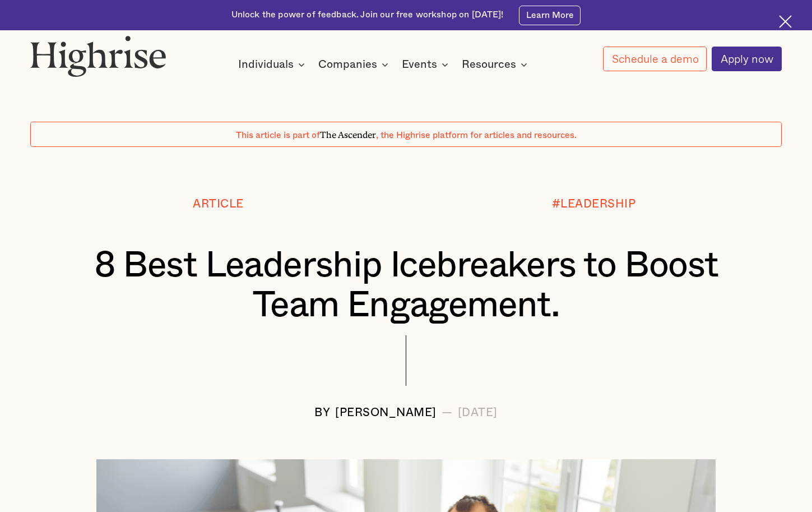 The image size is (812, 512). I want to click on div: #LEADERSHIP, so click(594, 204).